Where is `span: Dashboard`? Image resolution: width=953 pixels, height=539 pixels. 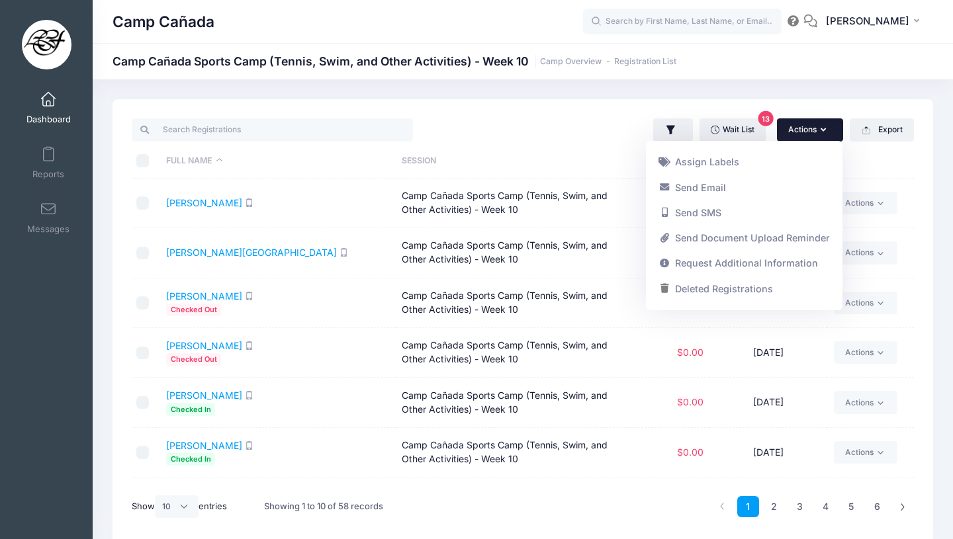
span: Dashboard is located at coordinates (48, 119).